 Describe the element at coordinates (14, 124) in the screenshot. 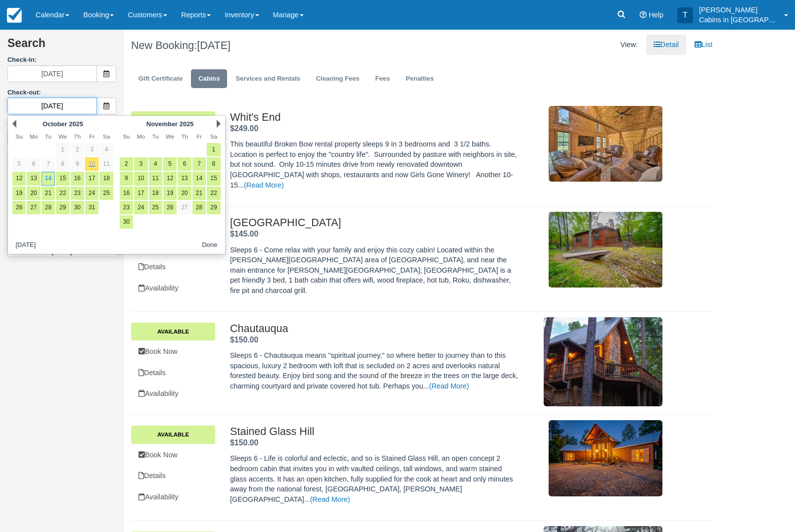

I see `a: Prev` at that location.